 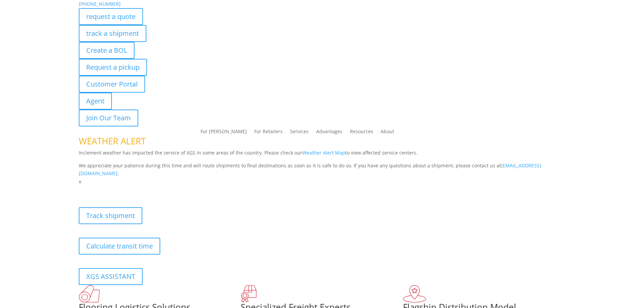 I want to click on img: xgs-icon-flagship-distribution-model-red, so click(x=415, y=294).